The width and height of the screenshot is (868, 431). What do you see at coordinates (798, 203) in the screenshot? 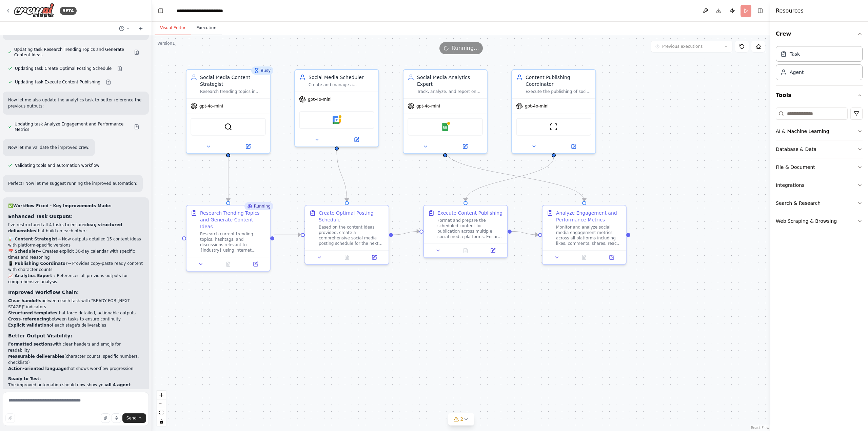
I see `div: Search & Research` at bounding box center [798, 203].